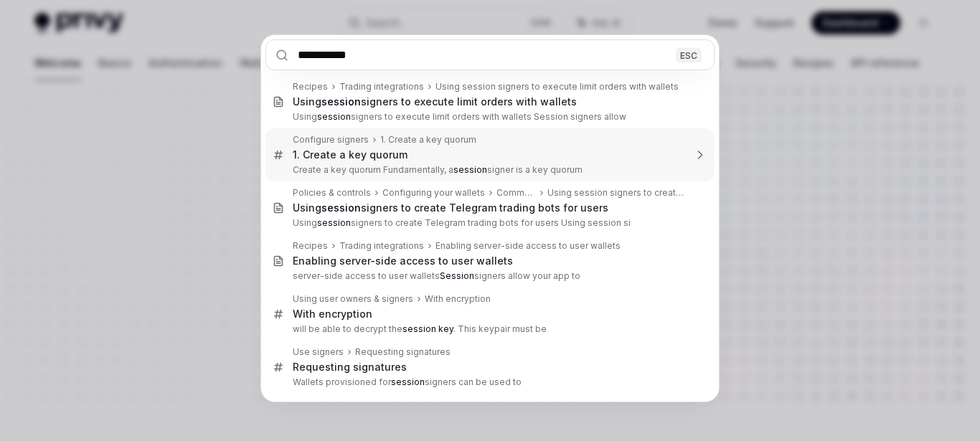  What do you see at coordinates (489, 382) in the screenshot?
I see `p: Wallets provisioned for signers can be used to` at bounding box center [489, 382].